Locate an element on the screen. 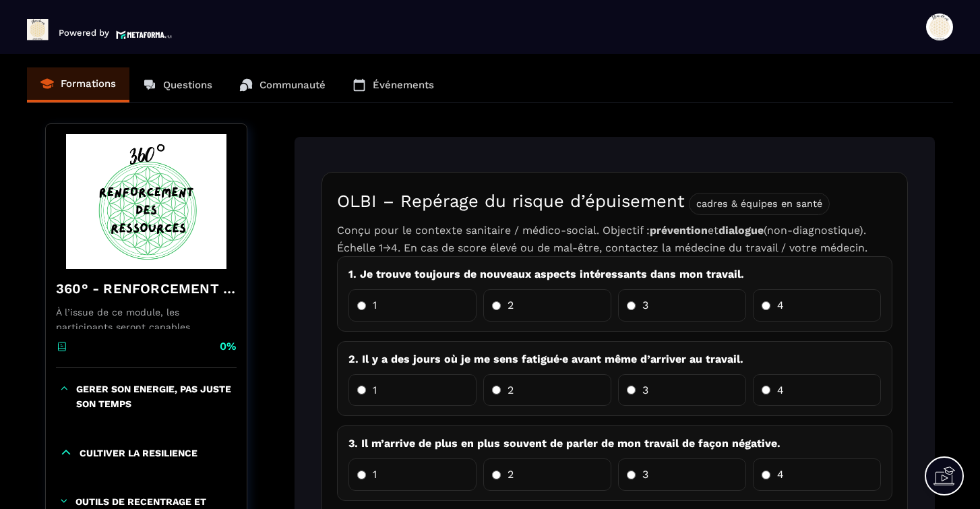  img: logo-branding is located at coordinates (38, 30).